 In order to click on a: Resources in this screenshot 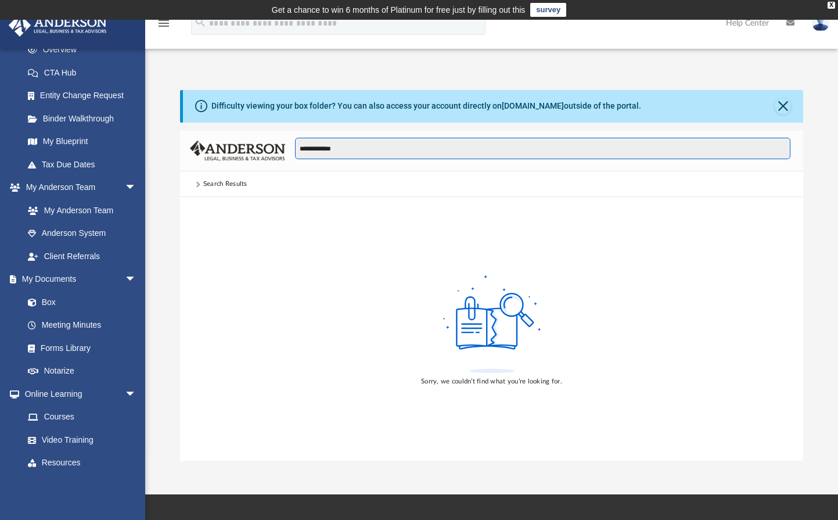, I will do `click(82, 463)`.